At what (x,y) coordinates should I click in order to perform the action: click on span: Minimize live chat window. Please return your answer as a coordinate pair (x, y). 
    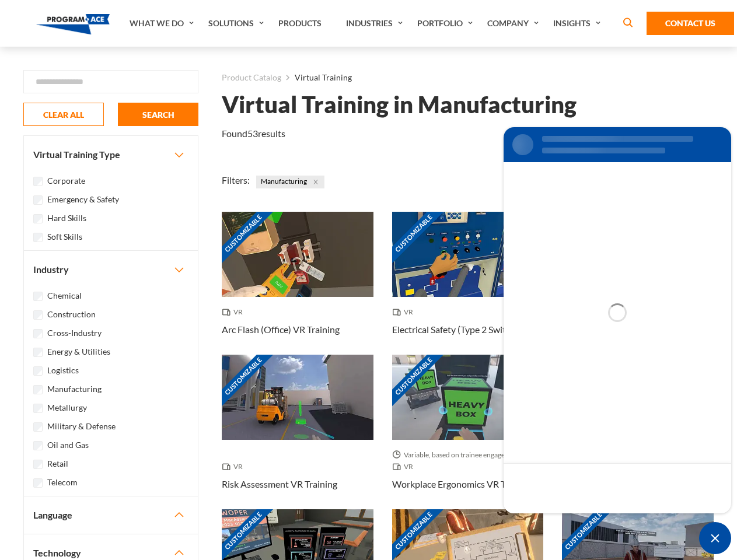
    Looking at the image, I should click on (714, 538).